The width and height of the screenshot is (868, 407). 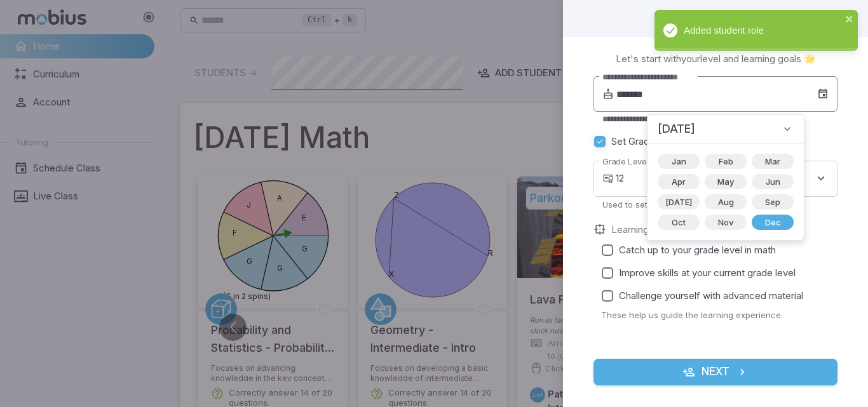 What do you see at coordinates (715, 205) in the screenshot?
I see `p: Used to set lesson and tournament levels.` at bounding box center [715, 205].